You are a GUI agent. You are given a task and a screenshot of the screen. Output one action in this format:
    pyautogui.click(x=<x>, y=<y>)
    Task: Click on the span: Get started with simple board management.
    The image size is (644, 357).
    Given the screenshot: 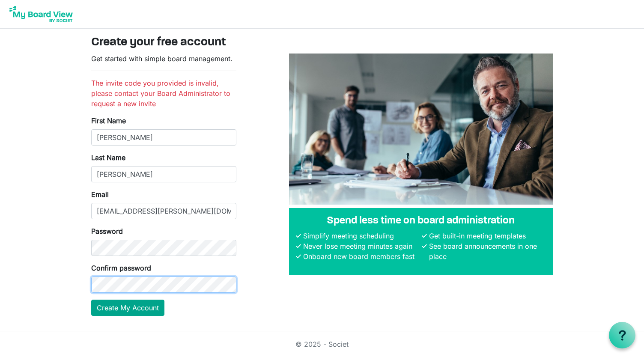 What is the action you would take?
    pyautogui.click(x=162, y=59)
    